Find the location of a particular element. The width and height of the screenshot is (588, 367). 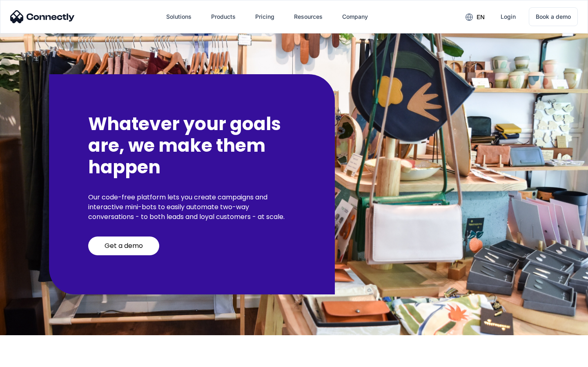

div: Company is located at coordinates (355, 16).